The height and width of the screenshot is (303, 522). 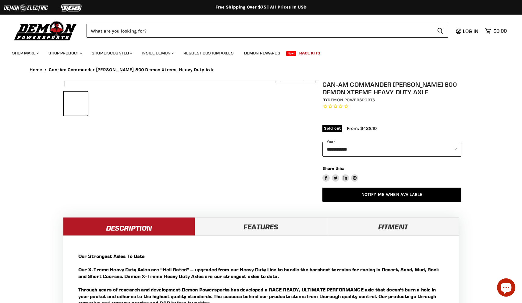 I want to click on span: Log in, so click(x=470, y=31).